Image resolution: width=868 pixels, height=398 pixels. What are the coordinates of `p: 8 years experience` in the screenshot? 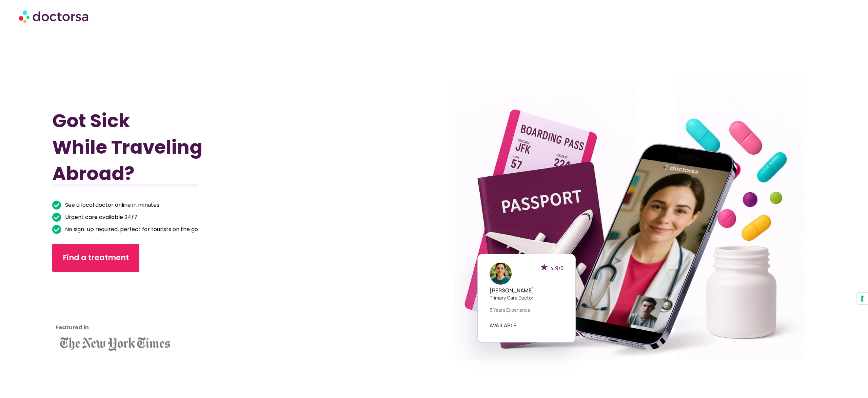 It's located at (526, 310).